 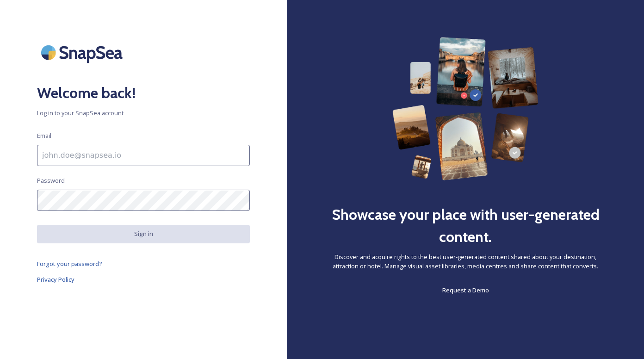 I want to click on a: Request a Demo, so click(x=465, y=290).